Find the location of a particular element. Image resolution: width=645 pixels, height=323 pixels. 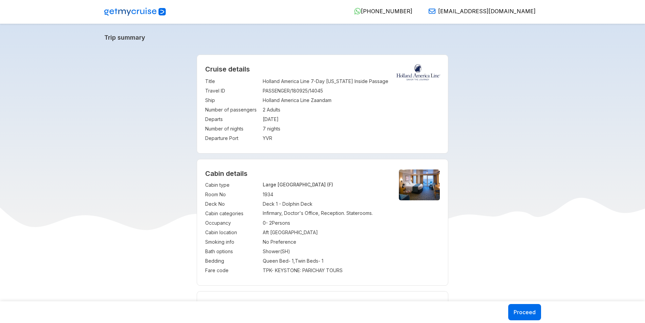

td: Cabin categories is located at coordinates (232, 213).